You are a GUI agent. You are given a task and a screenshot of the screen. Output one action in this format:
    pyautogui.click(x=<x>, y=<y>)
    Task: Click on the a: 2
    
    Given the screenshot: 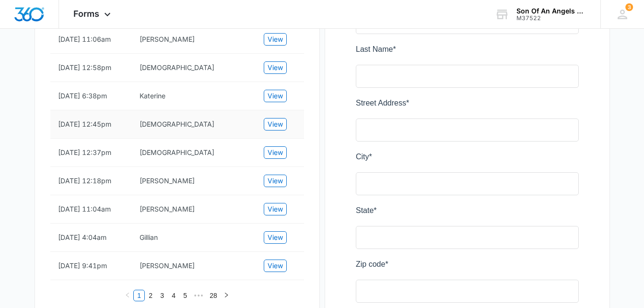 What is the action you would take?
    pyautogui.click(x=151, y=295)
    